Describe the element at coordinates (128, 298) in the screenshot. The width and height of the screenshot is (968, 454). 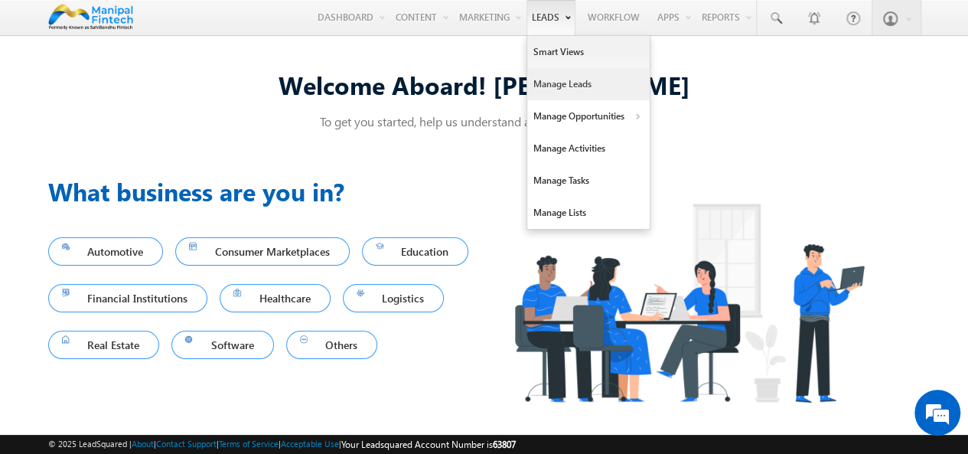
I see `span: Financial Institutions` at that location.